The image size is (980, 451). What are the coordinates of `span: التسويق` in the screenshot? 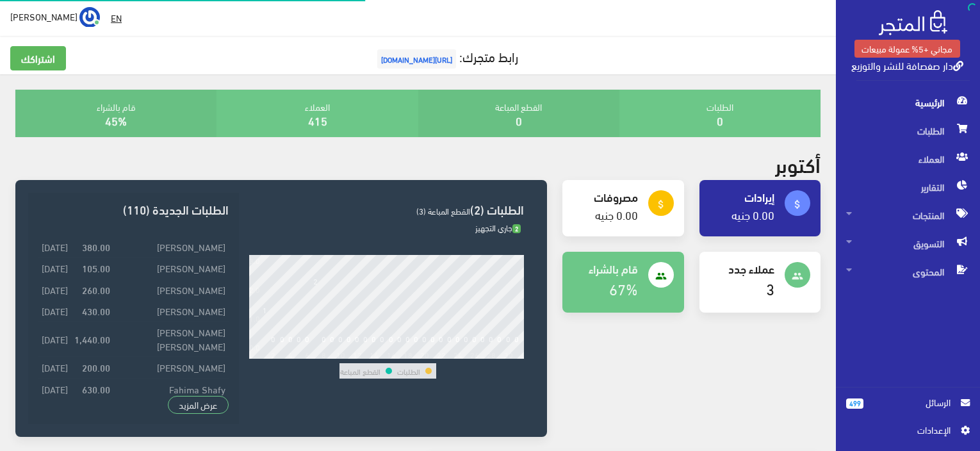 It's located at (908, 243).